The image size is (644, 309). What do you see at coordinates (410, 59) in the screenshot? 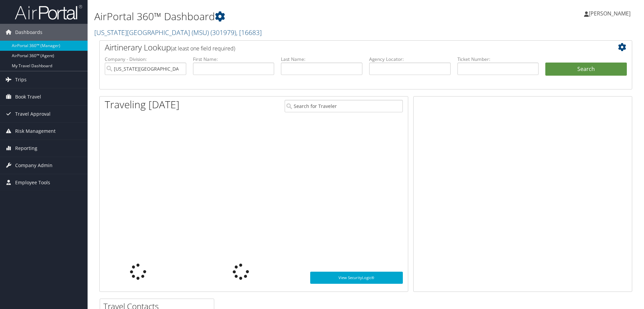
I see `label: Agency Locator:` at bounding box center [410, 59].